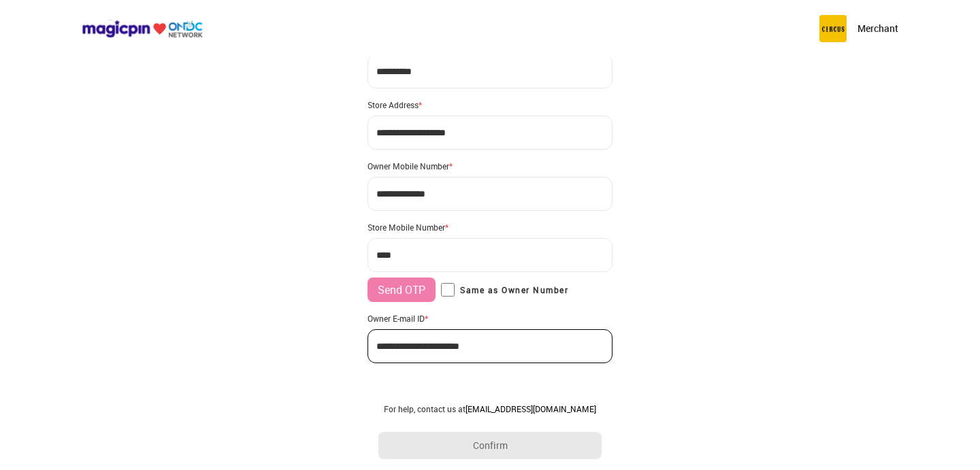  Describe the element at coordinates (490, 318) in the screenshot. I see `div: Owner E-mail ID` at that location.